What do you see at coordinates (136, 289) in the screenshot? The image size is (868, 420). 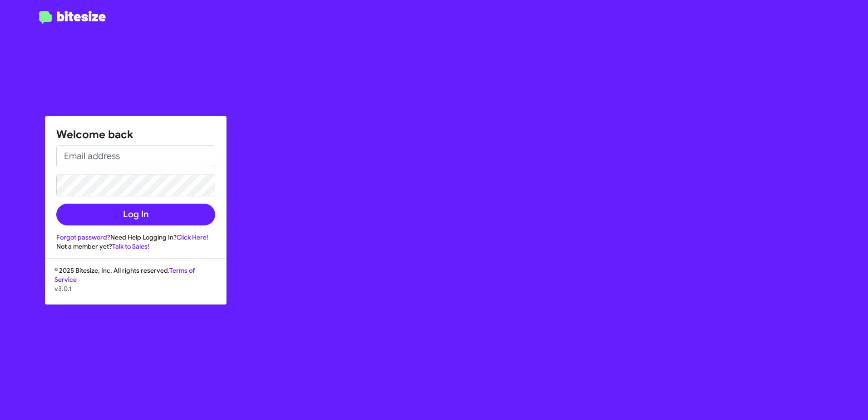 I see `p: v3.0.1` at bounding box center [136, 289].